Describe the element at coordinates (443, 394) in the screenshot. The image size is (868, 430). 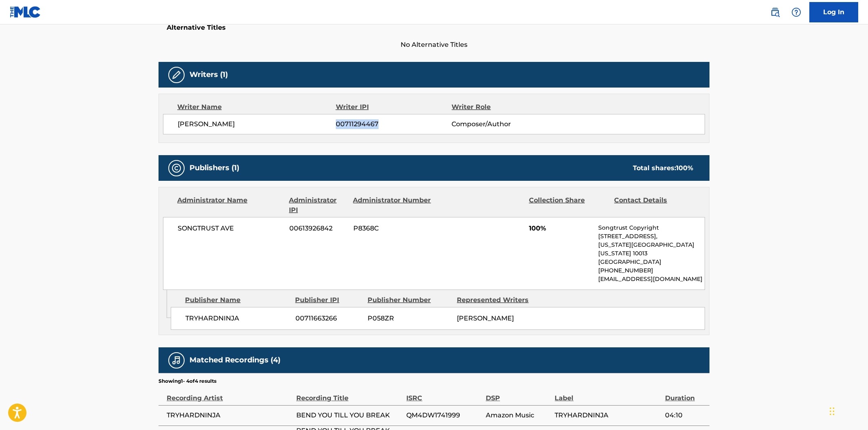
I see `div: ISRC` at that location.